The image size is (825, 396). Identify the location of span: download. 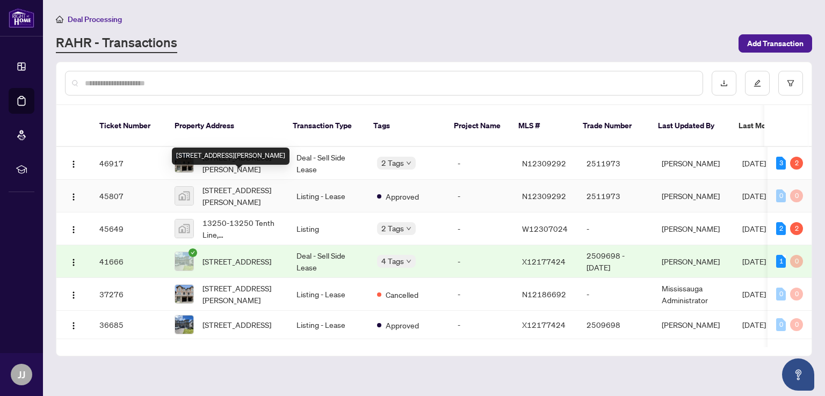
(724, 83).